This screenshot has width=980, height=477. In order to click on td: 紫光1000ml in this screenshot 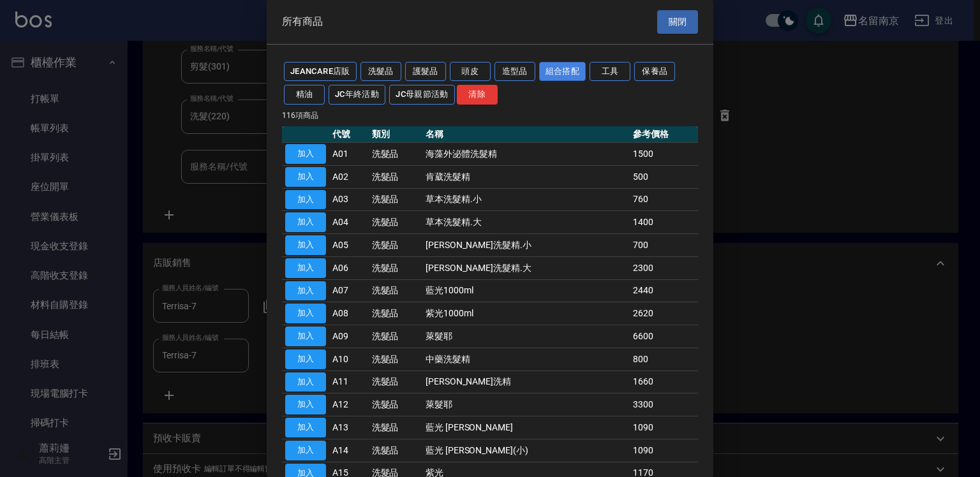, I will do `click(525, 314)`.